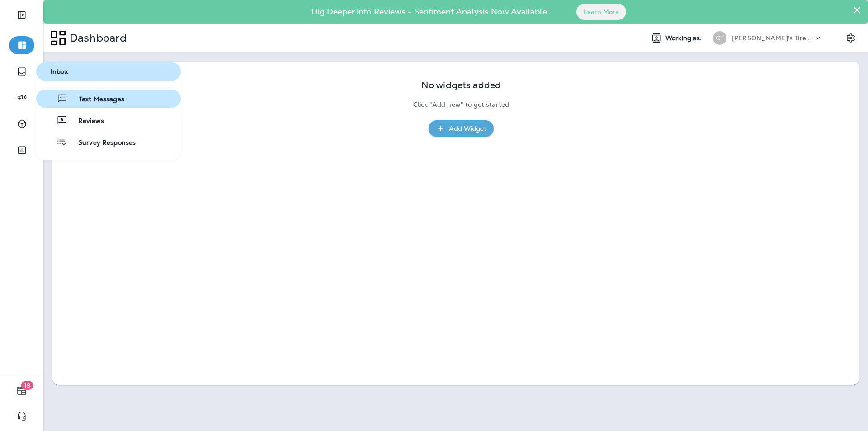 The height and width of the screenshot is (431, 868). What do you see at coordinates (101, 143) in the screenshot?
I see `span: Survey Responses` at bounding box center [101, 143].